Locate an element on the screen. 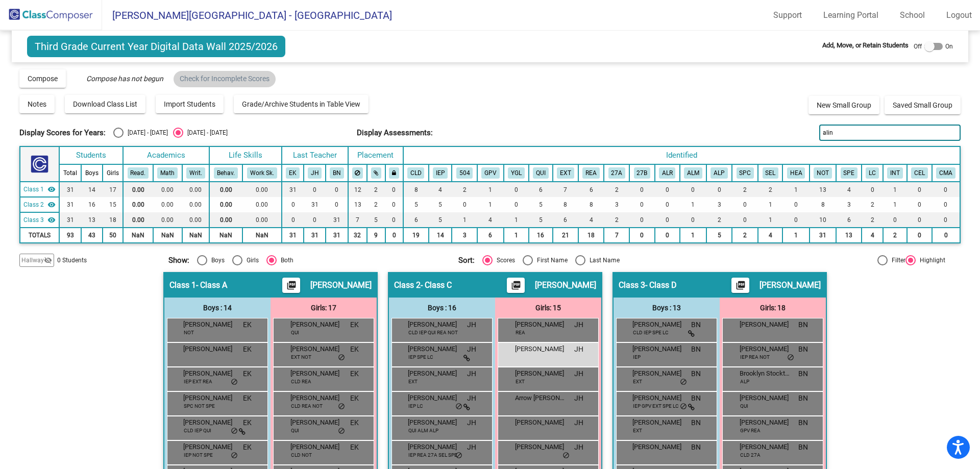  span: Show: is located at coordinates (178, 260).